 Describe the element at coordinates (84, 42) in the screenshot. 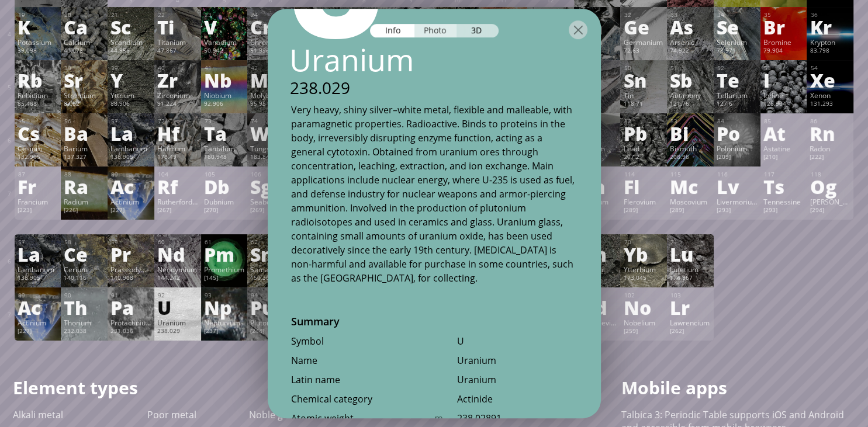

I see `div: Calcium` at that location.